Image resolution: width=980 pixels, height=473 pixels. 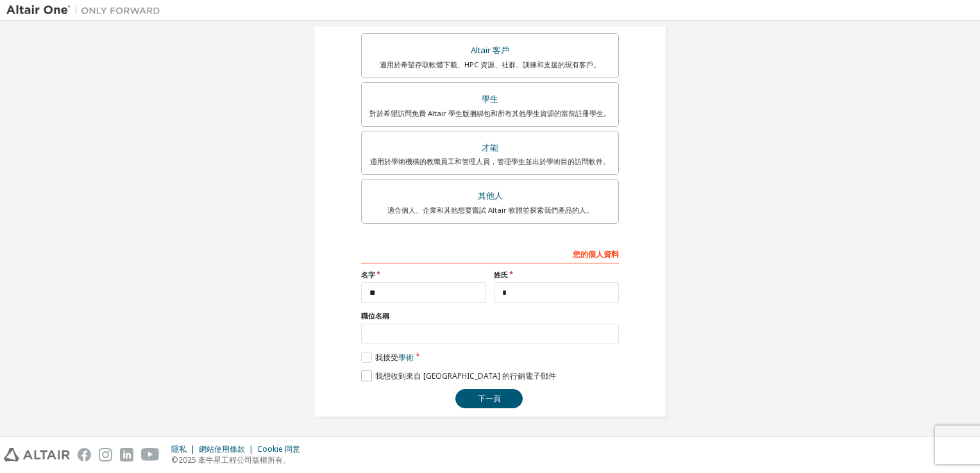 I want to click on div: 對於希望訪問免費 Altair 學生版捆綁包和所有其他學生資源的當前註冊學生。, so click(x=490, y=113).